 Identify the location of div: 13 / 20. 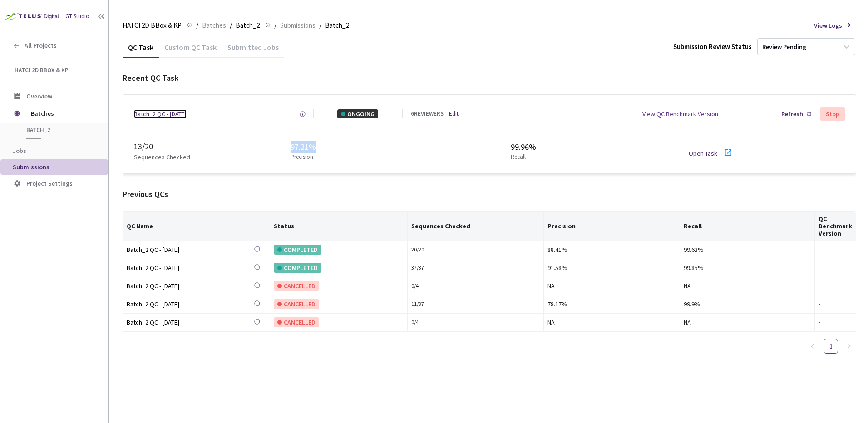
(183, 147).